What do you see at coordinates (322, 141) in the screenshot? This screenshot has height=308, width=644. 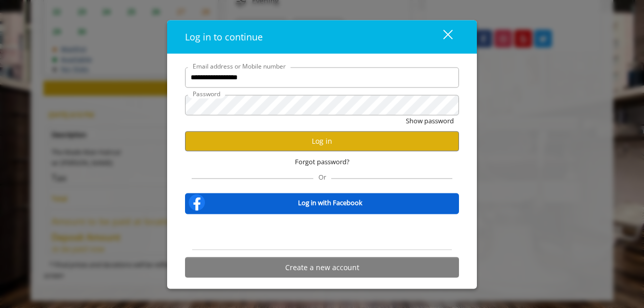 I see `button: Log in` at bounding box center [322, 141].